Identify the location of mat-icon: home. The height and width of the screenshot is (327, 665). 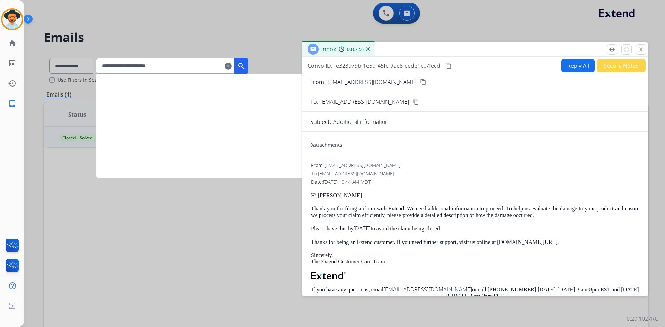
(12, 43).